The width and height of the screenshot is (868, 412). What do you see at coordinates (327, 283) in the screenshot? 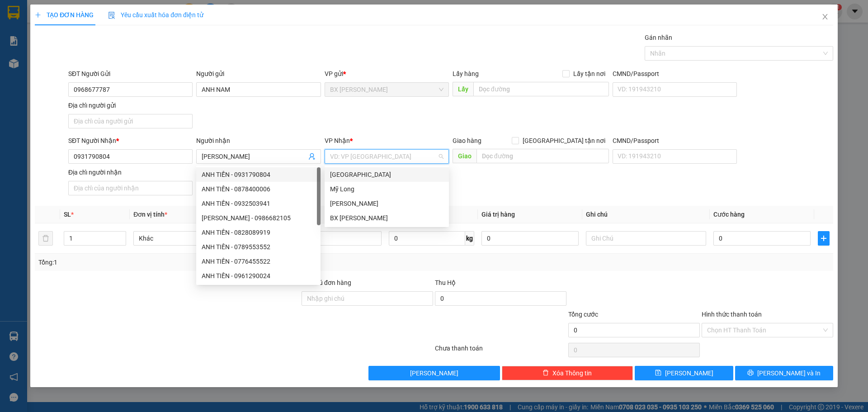
I see `label: Ghi chú đơn hàng` at bounding box center [327, 283].